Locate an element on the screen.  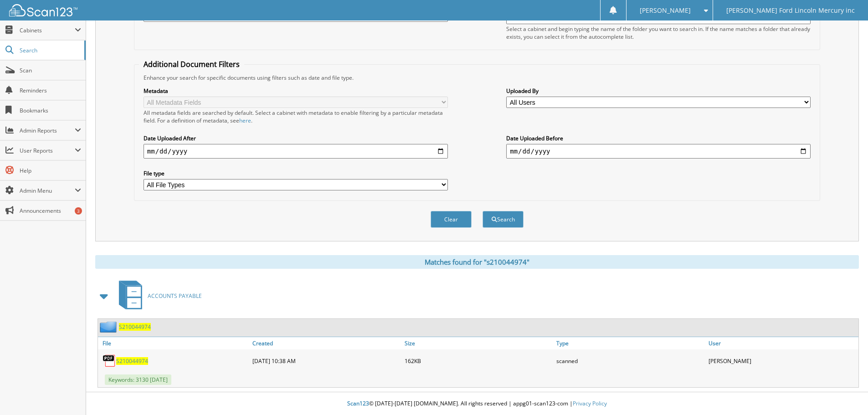
a: File is located at coordinates (174, 343).